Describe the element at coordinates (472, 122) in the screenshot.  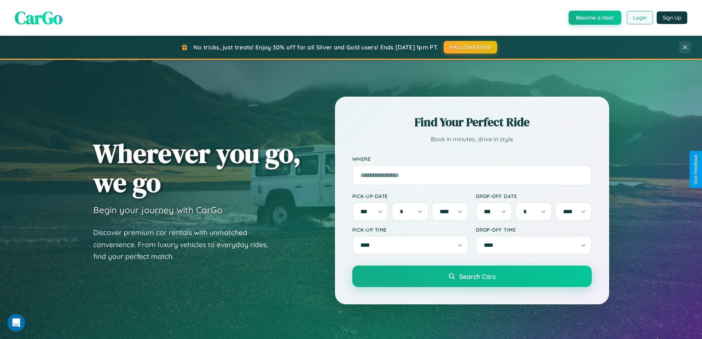
I see `h2: Find Your Perfect Ride` at that location.